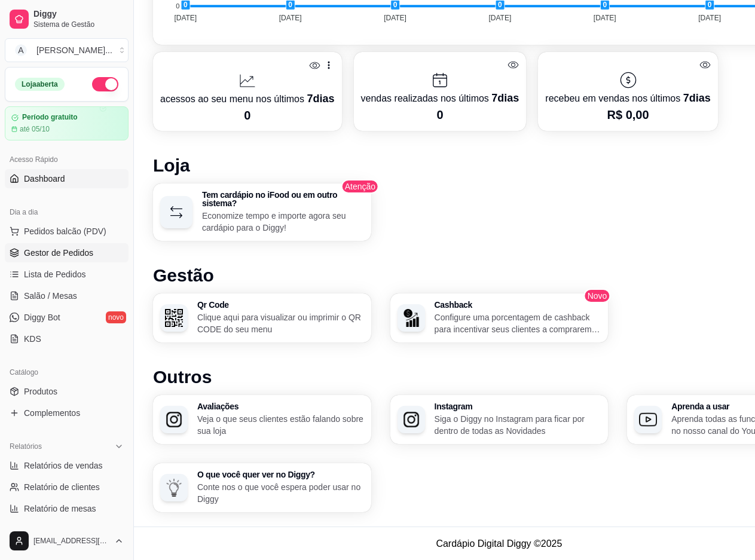 The image size is (755, 560). What do you see at coordinates (58, 253) in the screenshot?
I see `span: Gestor de Pedidos` at bounding box center [58, 253].